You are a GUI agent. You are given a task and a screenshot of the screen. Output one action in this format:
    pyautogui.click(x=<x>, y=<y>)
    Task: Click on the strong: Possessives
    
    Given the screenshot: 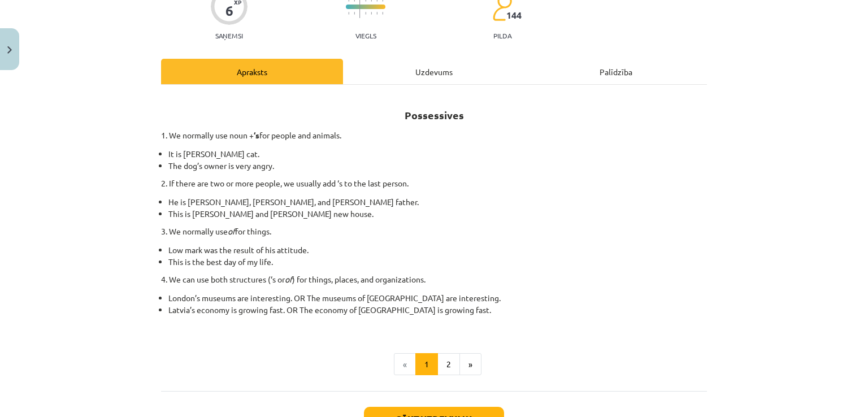 What is the action you would take?
    pyautogui.click(x=434, y=115)
    